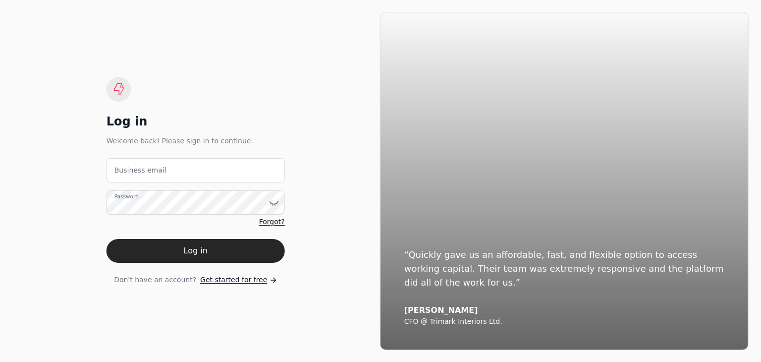 The height and width of the screenshot is (362, 761). I want to click on div: “Quickly gave us an affordable, fast, and flexible option to access working capital. Their team w..., so click(564, 269).